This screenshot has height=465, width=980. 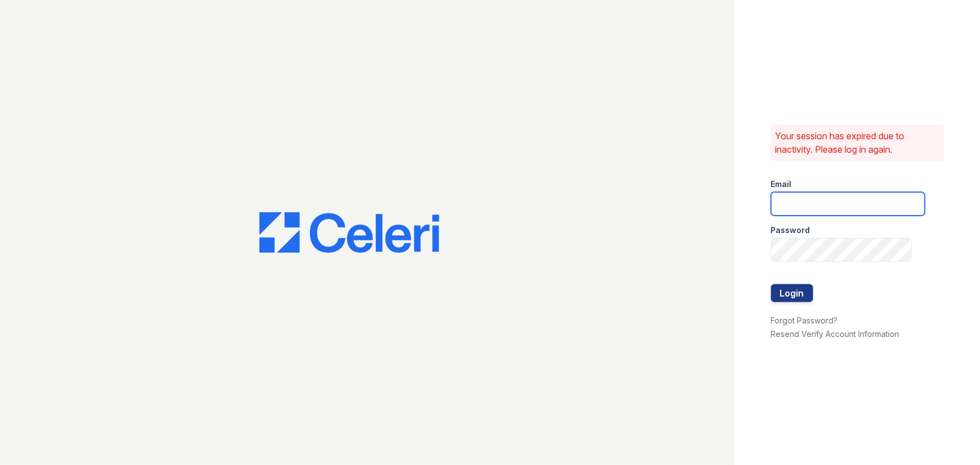 I want to click on a: Resend Verify Account Information, so click(x=835, y=333).